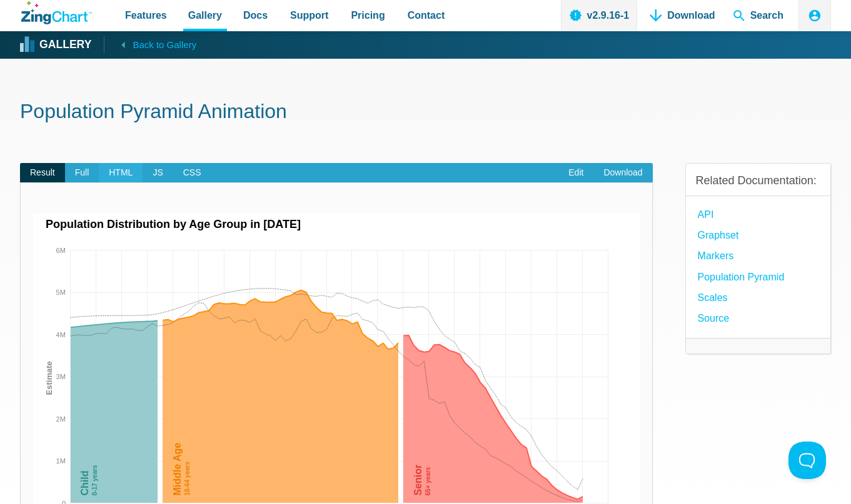 This screenshot has height=504, width=851. I want to click on a: Download, so click(623, 173).